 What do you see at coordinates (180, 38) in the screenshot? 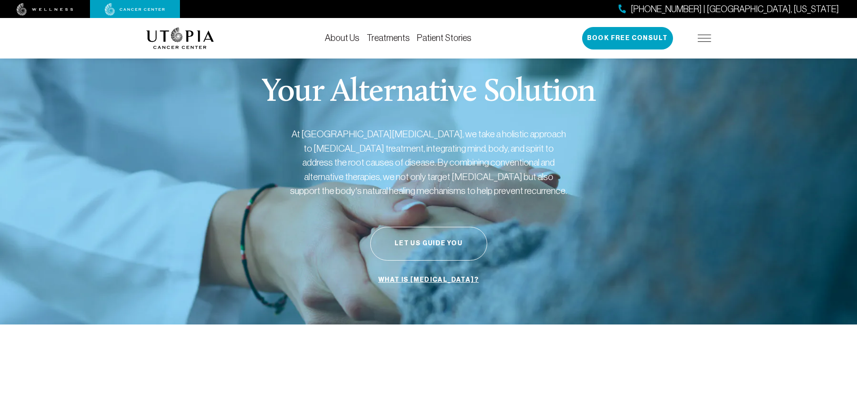
I see `img: logo` at bounding box center [180, 38].